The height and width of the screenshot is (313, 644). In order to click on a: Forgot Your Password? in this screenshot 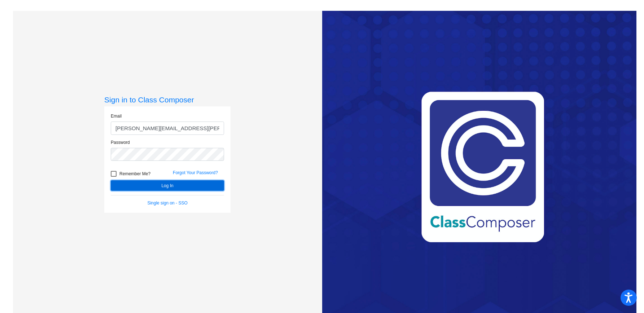, I will do `click(195, 173)`.